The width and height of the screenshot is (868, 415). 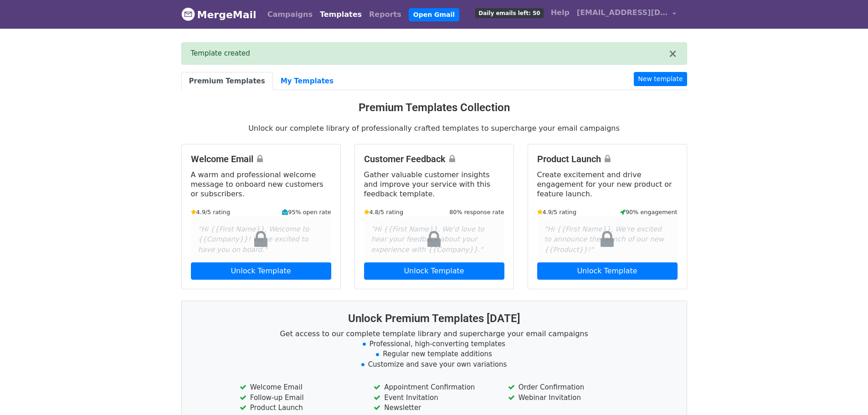 I want to click on li: Product Launch, so click(x=300, y=408).